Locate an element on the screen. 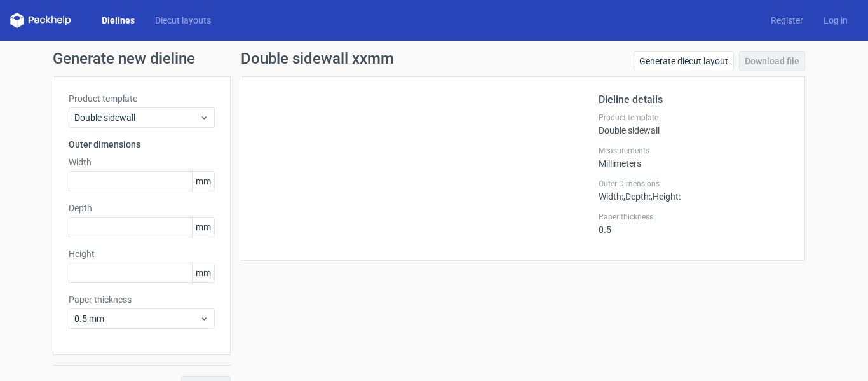 The width and height of the screenshot is (868, 381). h2: Dieline details is located at coordinates (694, 100).